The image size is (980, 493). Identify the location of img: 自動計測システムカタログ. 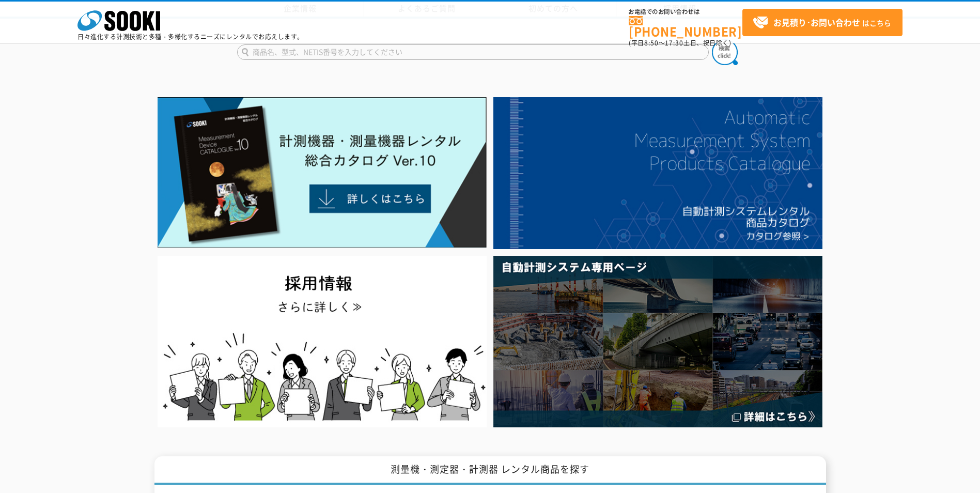
(658, 173).